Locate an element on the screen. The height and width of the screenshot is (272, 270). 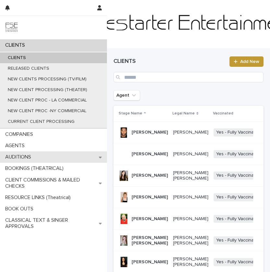
p: CURRENT CLIENT PROCESSING is located at coordinates (41, 121).